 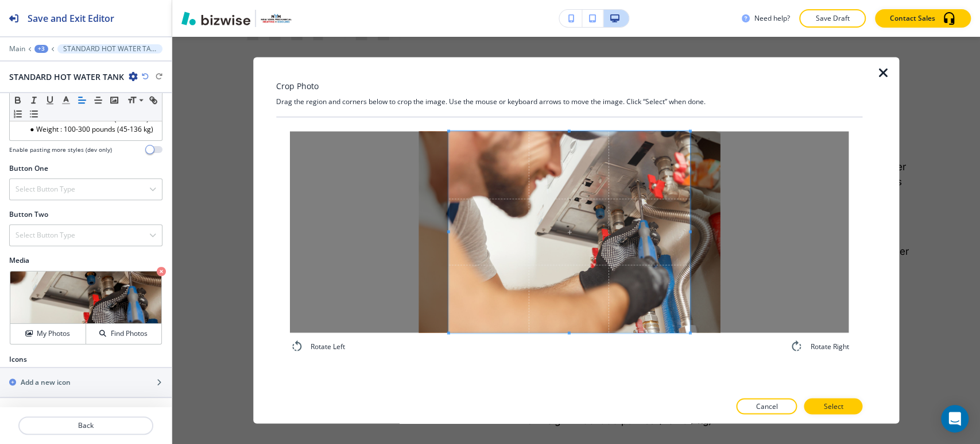 I want to click on button: My Photos, so click(x=48, y=334).